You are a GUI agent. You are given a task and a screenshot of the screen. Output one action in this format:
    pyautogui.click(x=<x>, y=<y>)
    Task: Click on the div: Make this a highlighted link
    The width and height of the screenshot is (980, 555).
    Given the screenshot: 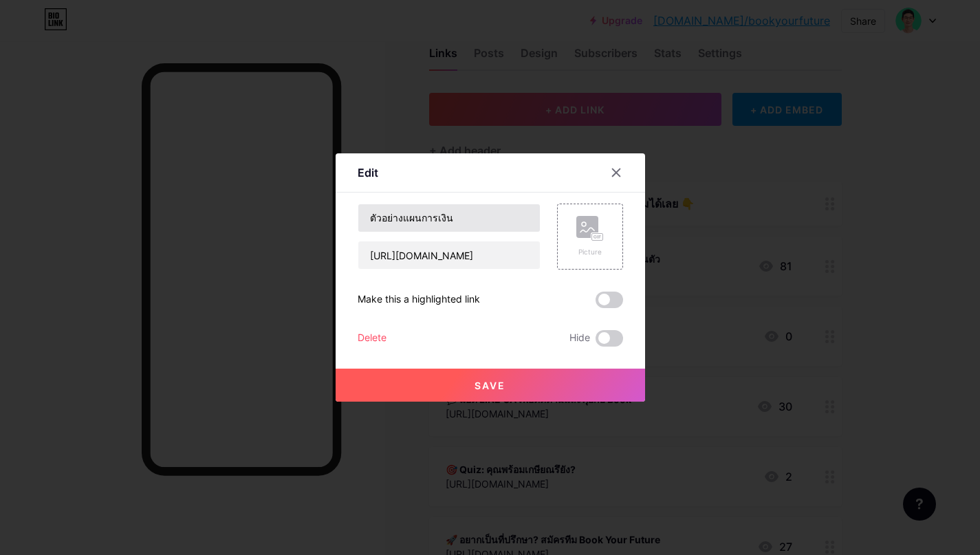 What is the action you would take?
    pyautogui.click(x=419, y=300)
    